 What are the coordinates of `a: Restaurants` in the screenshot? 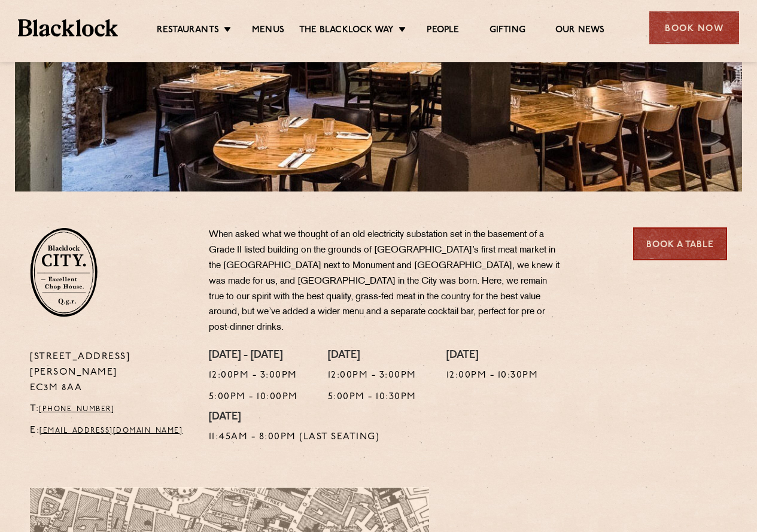 It's located at (188, 31).